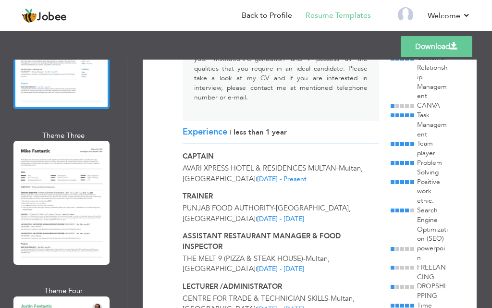  What do you see at coordinates (267, 15) in the screenshot?
I see `a: Back to Profile` at bounding box center [267, 15].